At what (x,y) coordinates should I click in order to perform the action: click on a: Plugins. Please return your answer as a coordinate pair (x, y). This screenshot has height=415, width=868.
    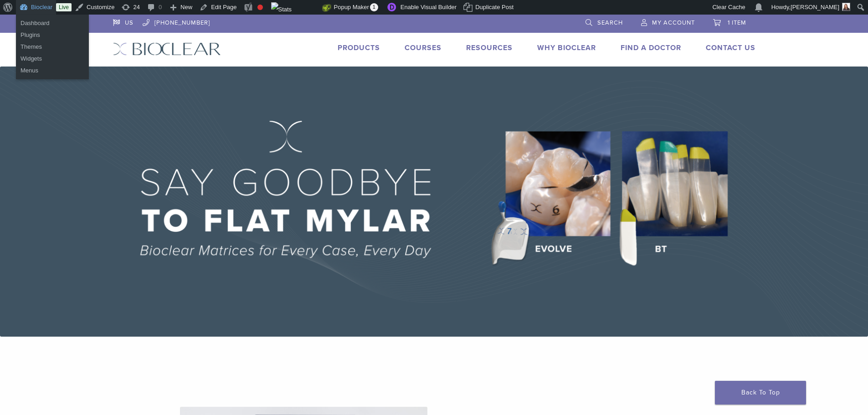
    Looking at the image, I should click on (53, 35).